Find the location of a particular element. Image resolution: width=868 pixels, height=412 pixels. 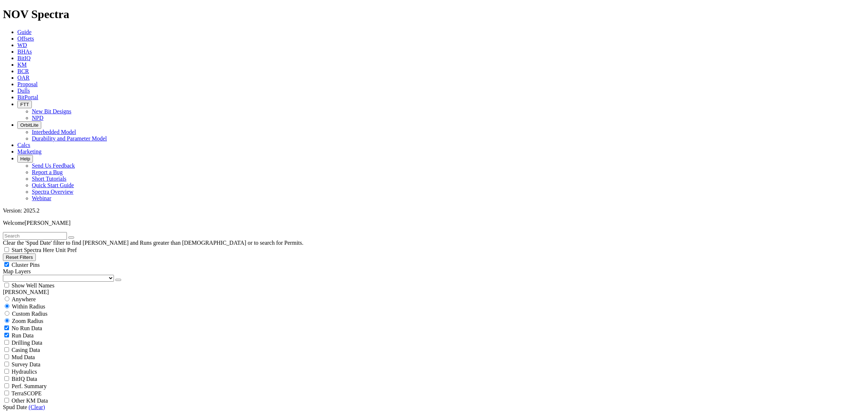

span: Drilling Data is located at coordinates (26, 342).